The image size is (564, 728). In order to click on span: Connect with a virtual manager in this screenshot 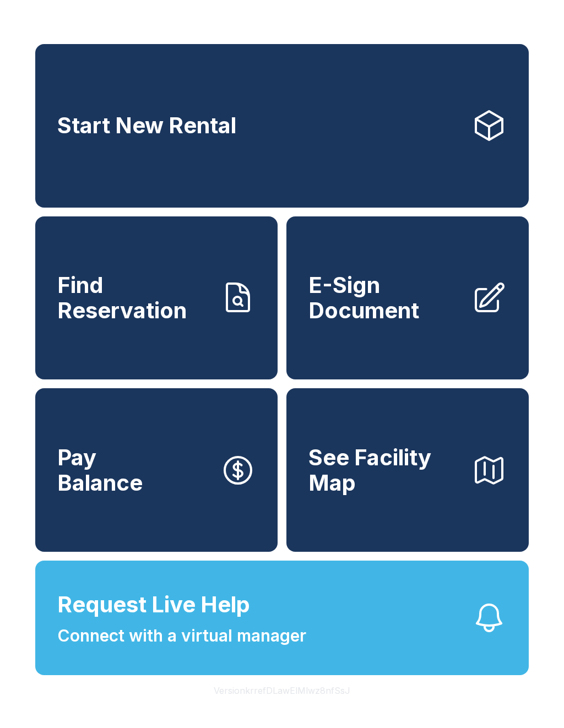, I will do `click(181, 636)`.